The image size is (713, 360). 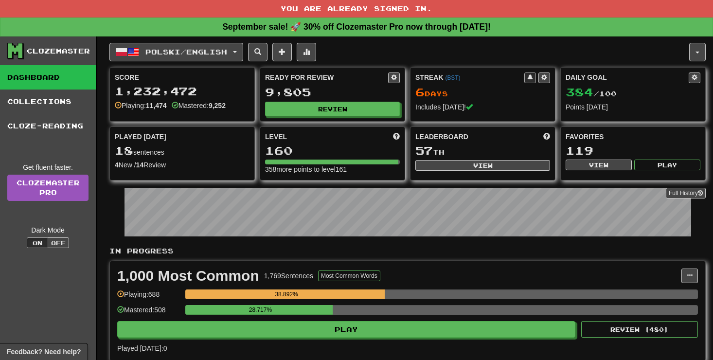 What do you see at coordinates (332, 169) in the screenshot?
I see `div: 358 more points to level 161` at bounding box center [332, 169].